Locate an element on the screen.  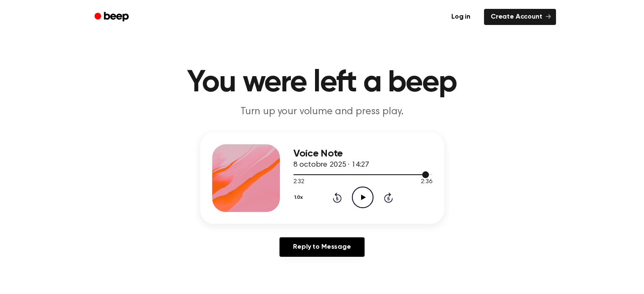
span: 8 octobre 2025 · 14:27 is located at coordinates (331, 165).